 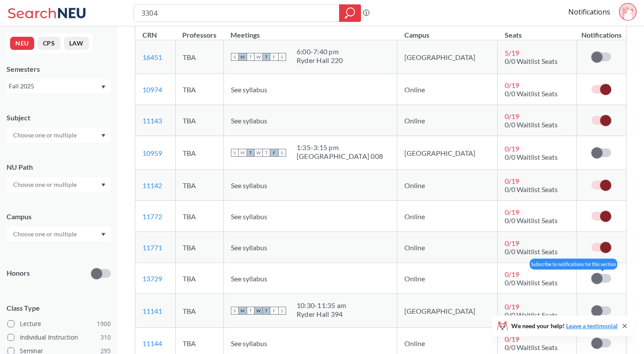 What do you see at coordinates (22, 43) in the screenshot?
I see `button: NEU` at bounding box center [22, 43].